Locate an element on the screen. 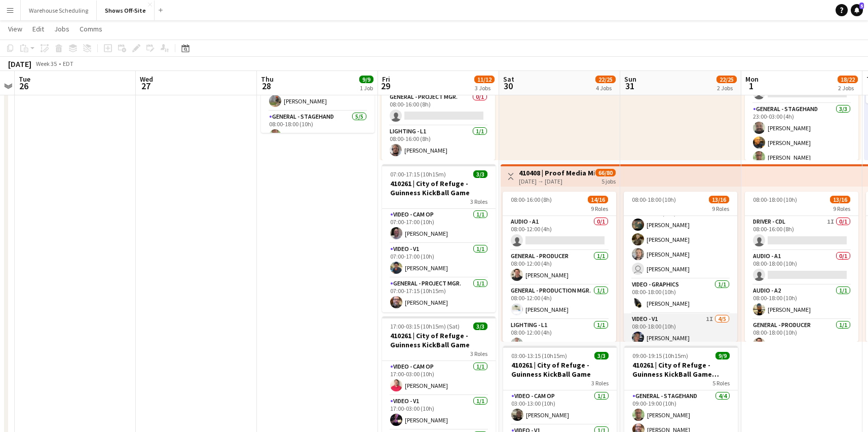 The height and width of the screenshot is (432, 868). app-card-role: Audio - A10/108:00-18:00 (10h) is located at coordinates (802, 268).